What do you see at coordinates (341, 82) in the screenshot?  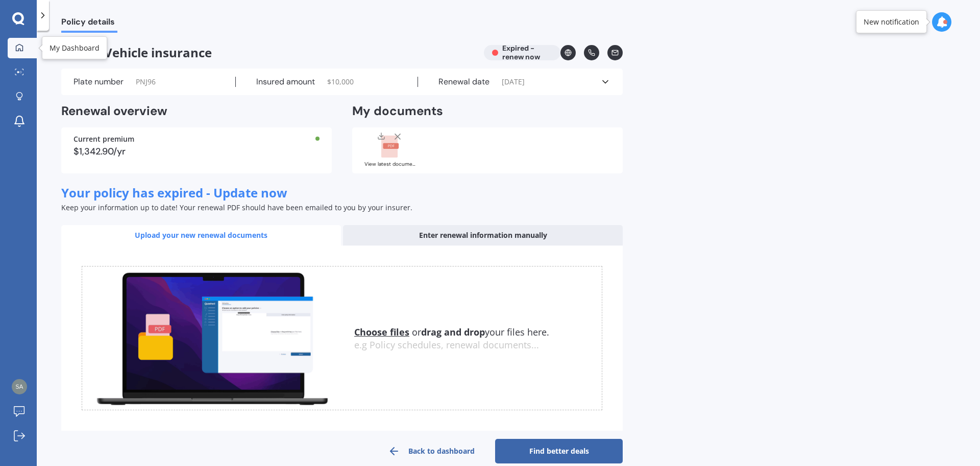 I see `span: $ 10,000` at bounding box center [341, 82].